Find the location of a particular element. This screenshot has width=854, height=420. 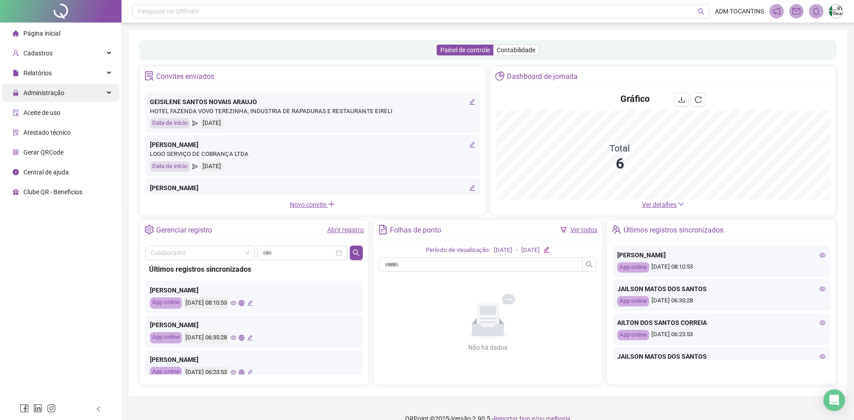

span: solution is located at coordinates (149, 76).